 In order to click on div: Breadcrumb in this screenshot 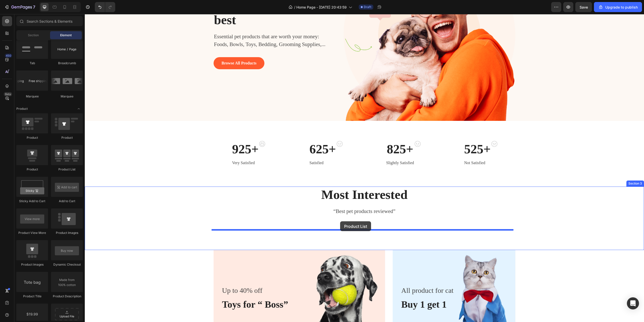, I will do `click(67, 63)`.